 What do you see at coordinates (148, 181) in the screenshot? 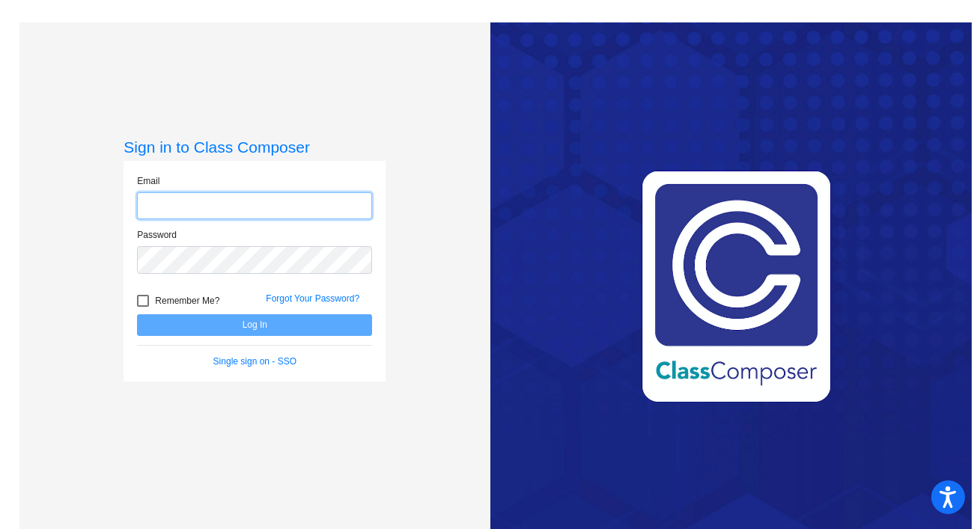
I see `label: Email` at bounding box center [148, 181].